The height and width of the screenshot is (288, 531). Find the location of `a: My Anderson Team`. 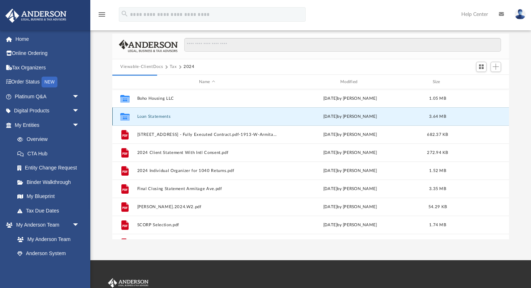

a: My Anderson Team is located at coordinates (47, 239).